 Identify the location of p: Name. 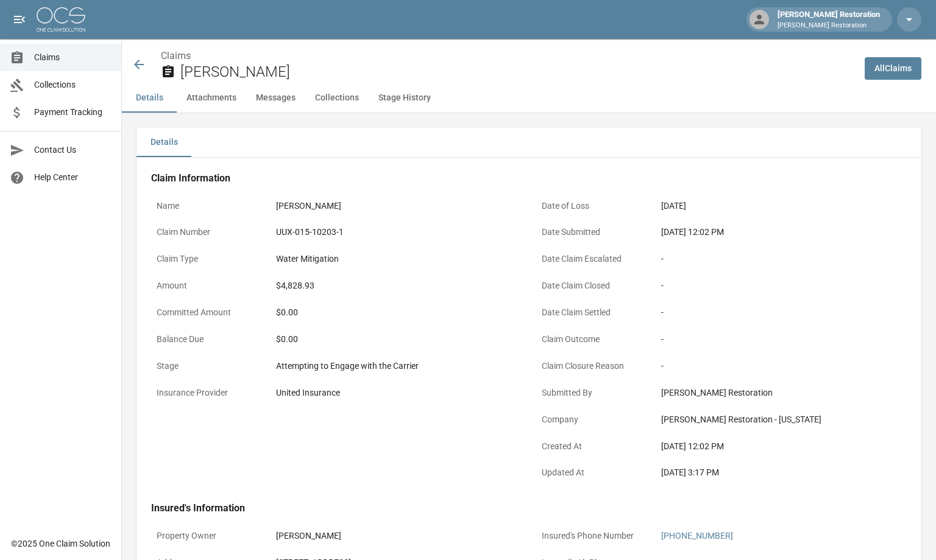
(206, 206).